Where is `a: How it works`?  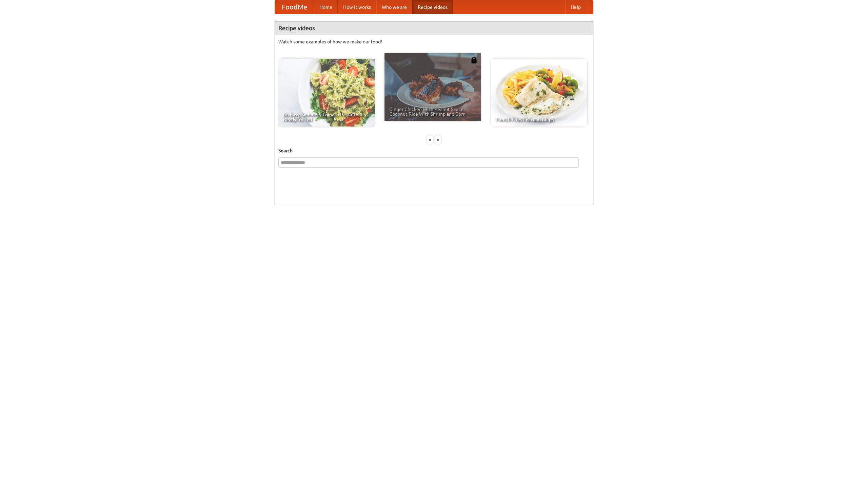 a: How it works is located at coordinates (357, 7).